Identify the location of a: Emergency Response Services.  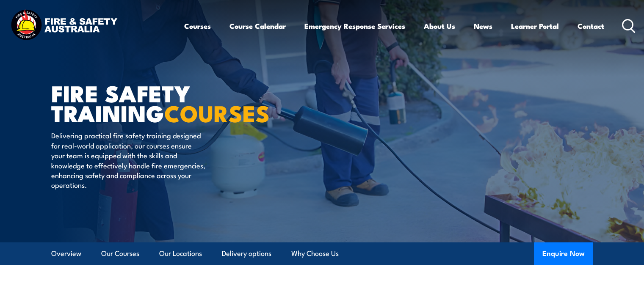
(355, 26).